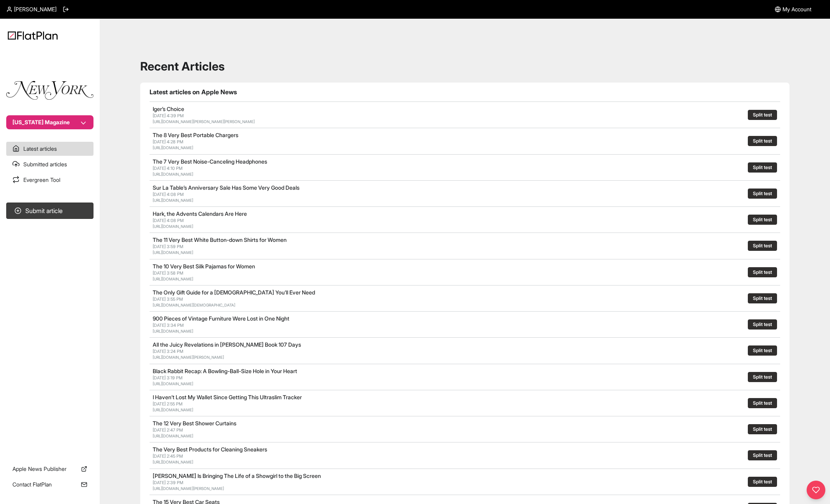  What do you see at coordinates (204, 266) in the screenshot?
I see `a: The 10 Very Best Silk Pajamas for Women` at bounding box center [204, 266].